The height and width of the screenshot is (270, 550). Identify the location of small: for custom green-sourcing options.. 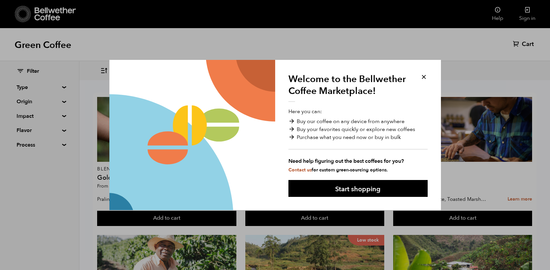
(338, 170).